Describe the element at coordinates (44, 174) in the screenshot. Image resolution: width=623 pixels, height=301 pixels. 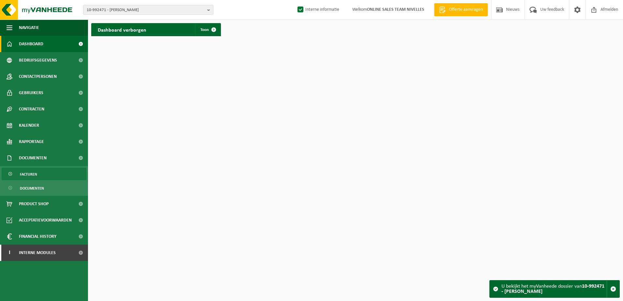
I see `a: Facturen` at that location.